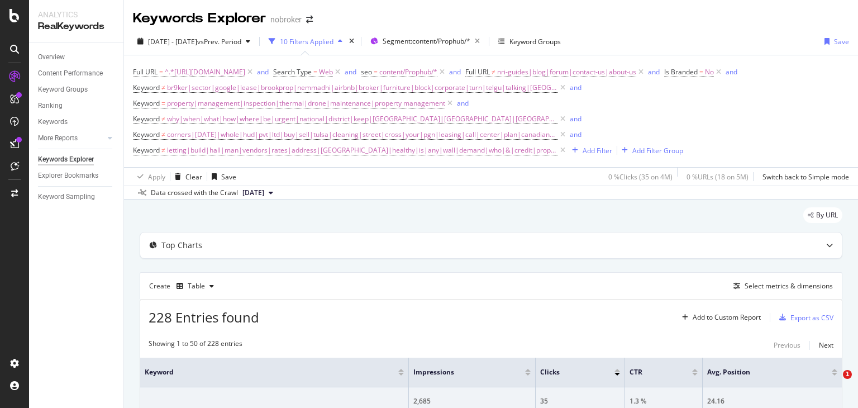 This screenshot has width=858, height=408. I want to click on span: Full URL, so click(145, 71).